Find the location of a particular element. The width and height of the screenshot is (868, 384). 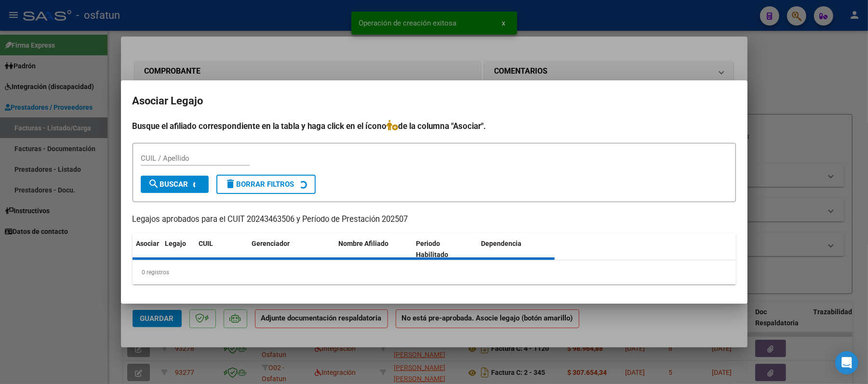

datatable-header-cell: Legajo is located at coordinates (179, 250).